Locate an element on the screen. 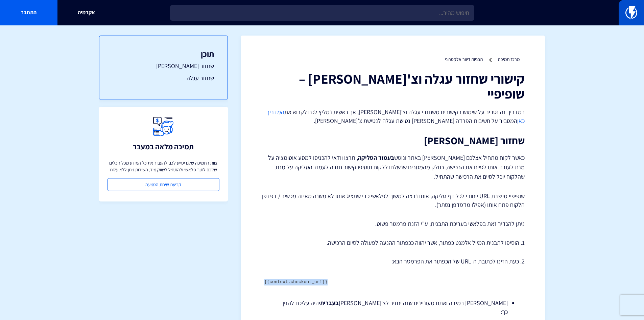  strong: בעברית is located at coordinates (329, 303).